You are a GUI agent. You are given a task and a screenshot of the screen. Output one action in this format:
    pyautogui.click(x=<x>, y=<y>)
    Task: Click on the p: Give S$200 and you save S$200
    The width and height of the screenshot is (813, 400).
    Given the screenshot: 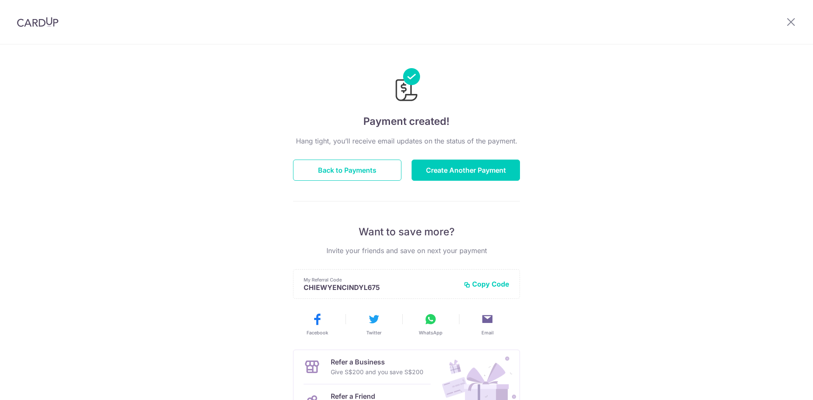 What is the action you would take?
    pyautogui.click(x=377, y=372)
    